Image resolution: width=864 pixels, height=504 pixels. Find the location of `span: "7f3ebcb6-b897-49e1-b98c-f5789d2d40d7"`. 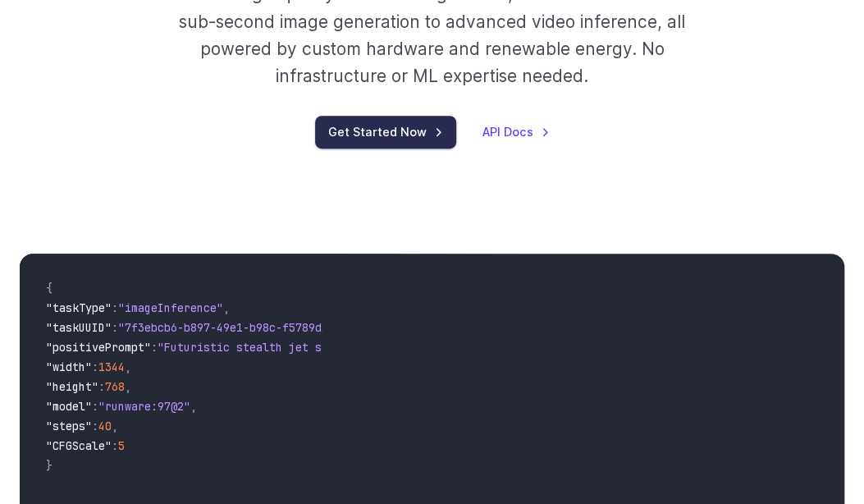

span: "7f3ebcb6-b897-49e1-b98c-f5789d2d40d7" is located at coordinates (243, 328).